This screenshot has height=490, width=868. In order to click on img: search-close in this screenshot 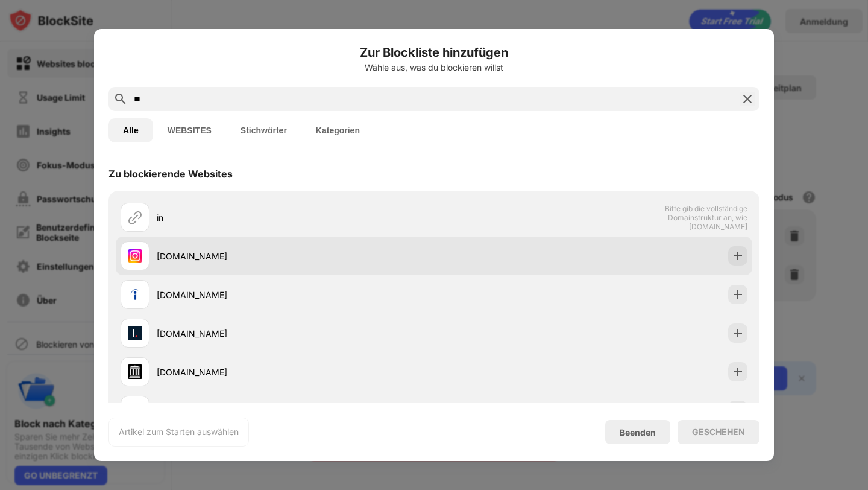, I will do `click(747, 99)`.